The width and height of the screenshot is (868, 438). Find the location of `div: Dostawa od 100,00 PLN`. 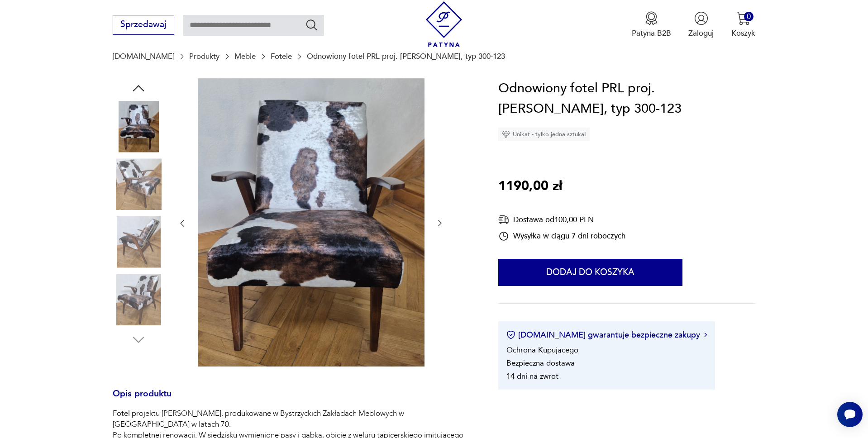

div: Dostawa od 100,00 PLN is located at coordinates (561, 220).